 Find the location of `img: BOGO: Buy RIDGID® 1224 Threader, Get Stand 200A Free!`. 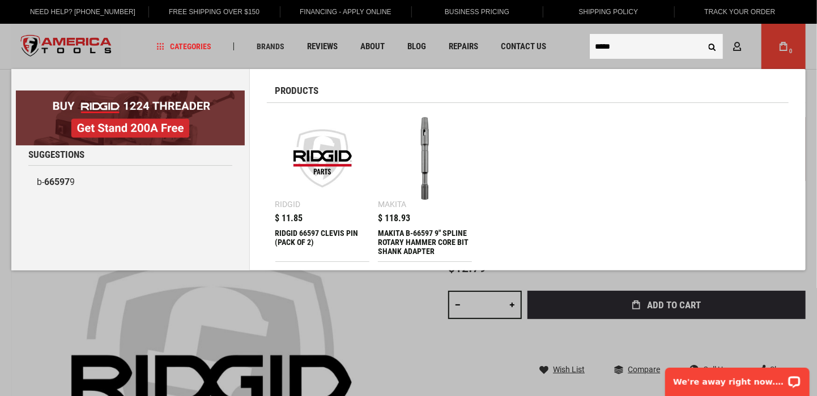

img: BOGO: Buy RIDGID® 1224 Threader, Get Stand 200A Free! is located at coordinates (130, 118).